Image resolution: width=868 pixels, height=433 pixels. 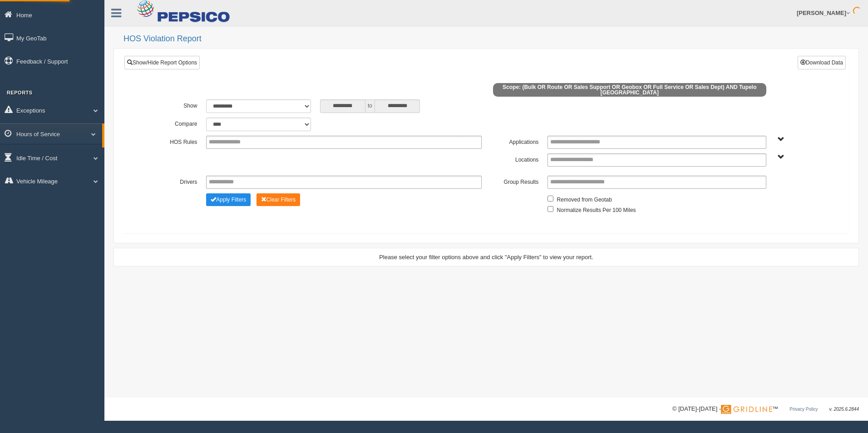 What do you see at coordinates (173, 105) in the screenshot?
I see `label: Show` at bounding box center [173, 105].